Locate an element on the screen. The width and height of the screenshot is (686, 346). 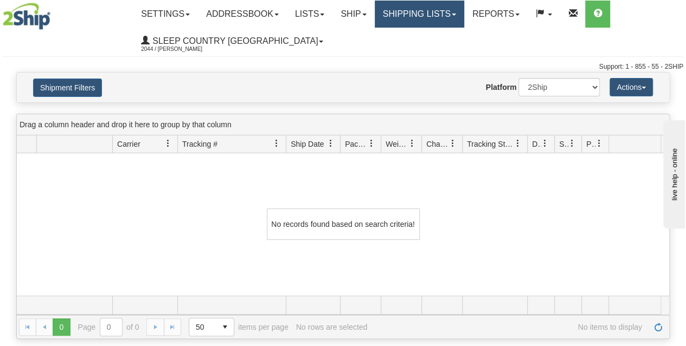
span: Packages is located at coordinates (356, 144).